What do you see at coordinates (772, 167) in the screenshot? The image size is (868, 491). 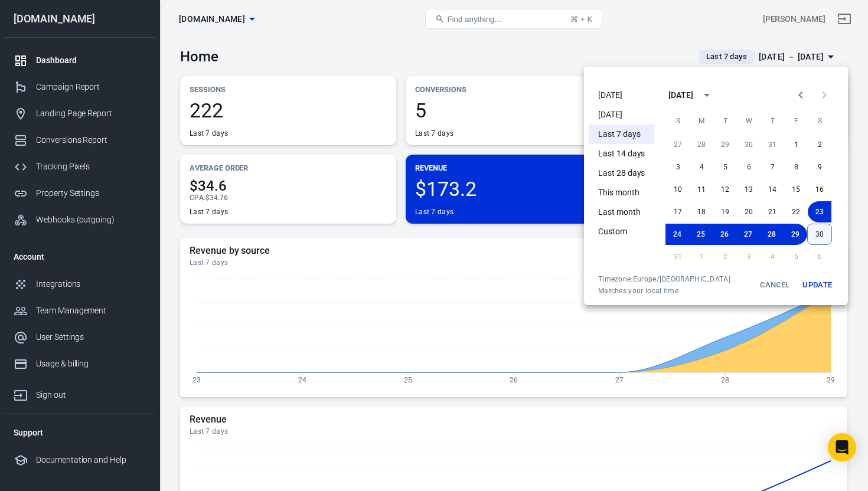 I see `button: 7` at bounding box center [772, 167].